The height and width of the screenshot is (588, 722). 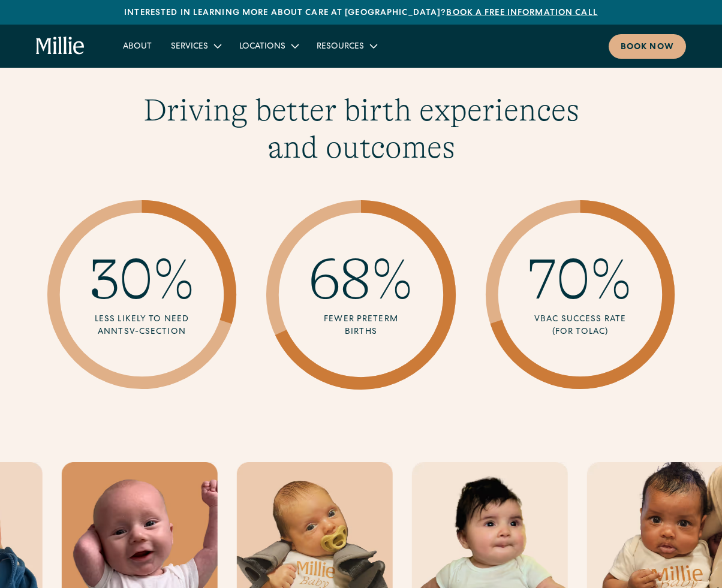 What do you see at coordinates (580, 280) in the screenshot?
I see `span: 70%` at bounding box center [580, 280].